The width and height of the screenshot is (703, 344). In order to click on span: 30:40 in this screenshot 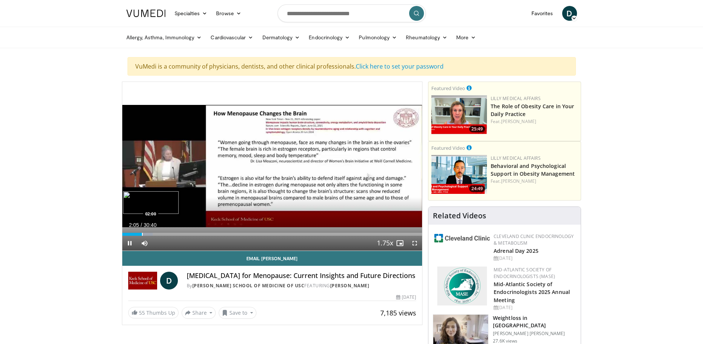, I will do `click(150, 225)`.